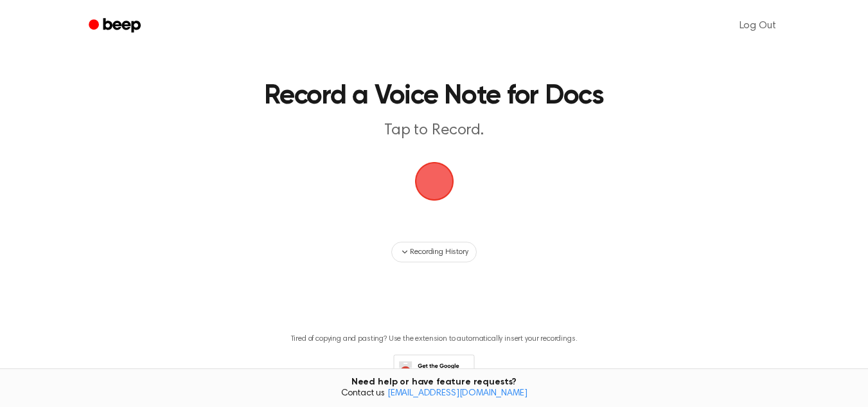 The image size is (868, 407). What do you see at coordinates (434, 181) in the screenshot?
I see `img: Beep Logo` at bounding box center [434, 181].